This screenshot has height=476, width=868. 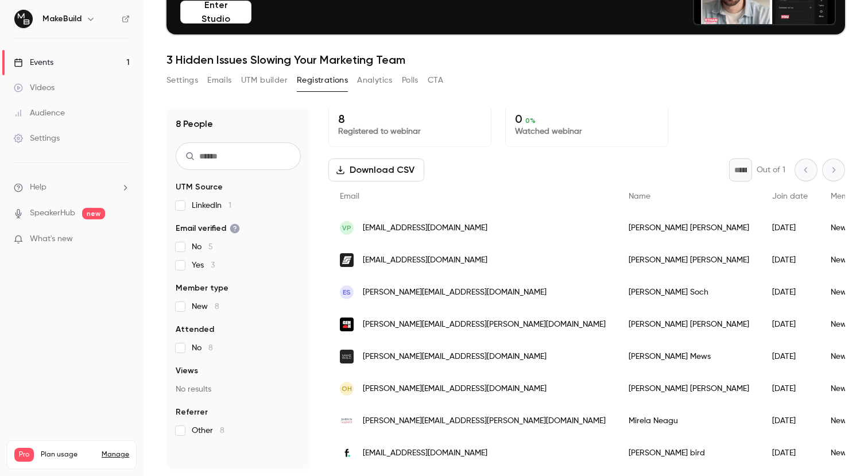 What do you see at coordinates (410, 80) in the screenshot?
I see `button: Polls` at bounding box center [410, 80].